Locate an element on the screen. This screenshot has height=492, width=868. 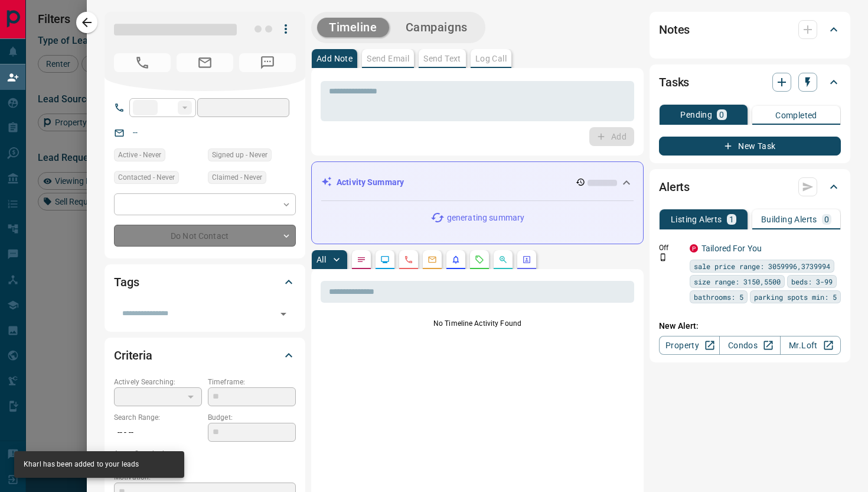
h2: Alerts is located at coordinates (674, 186).